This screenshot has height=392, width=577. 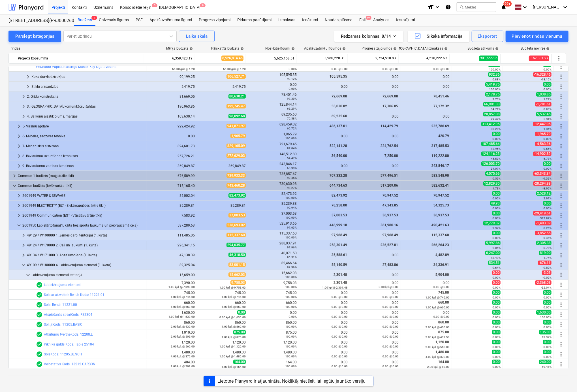 What do you see at coordinates (235, 69) in the screenshot?
I see `small: 55.00 gab @ 6.20` at bounding box center [235, 69].